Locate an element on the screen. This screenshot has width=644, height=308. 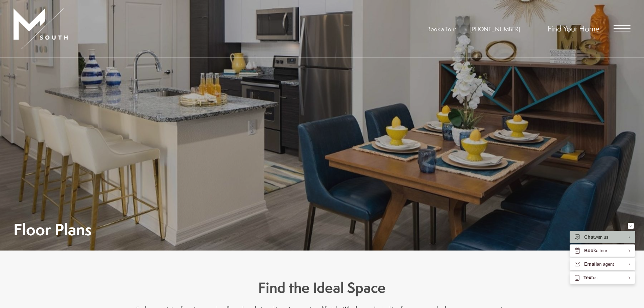
img: MSouth is located at coordinates (40, 29).